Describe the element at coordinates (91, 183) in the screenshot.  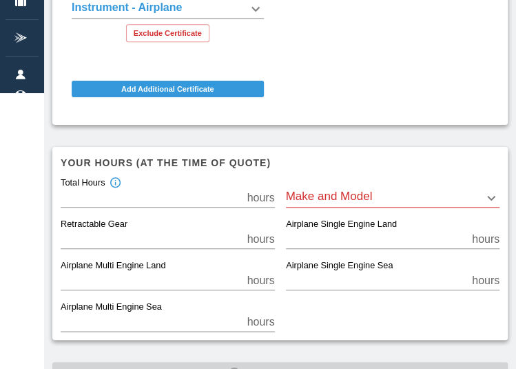
I see `div: Total Hours` at that location.